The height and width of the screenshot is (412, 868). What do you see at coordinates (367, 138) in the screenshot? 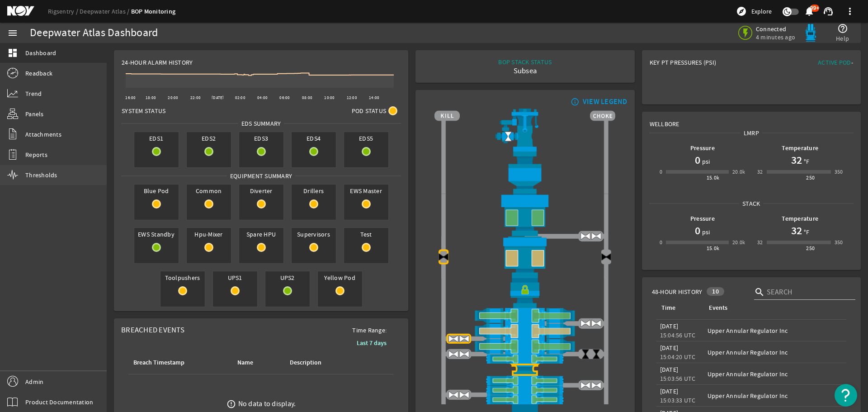
I see `span: EDS5` at bounding box center [367, 138].